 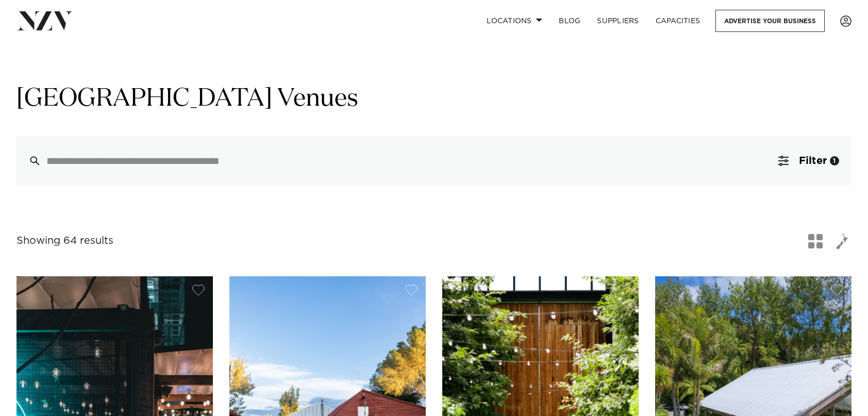 What do you see at coordinates (618, 20) in the screenshot?
I see `a: SUPPLIERS` at bounding box center [618, 20].